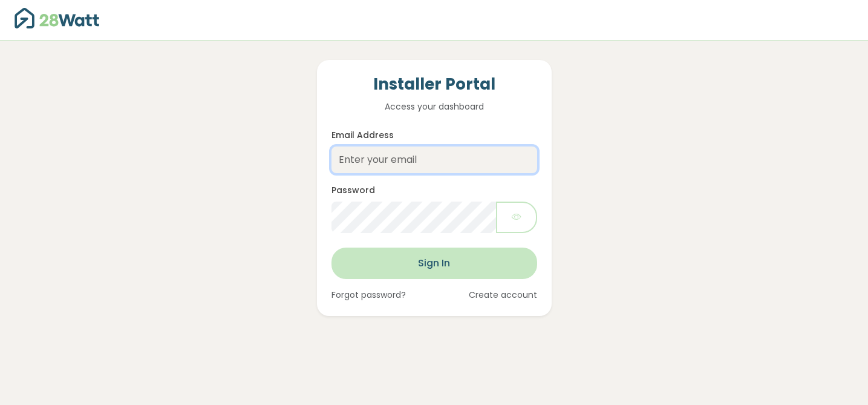 The image size is (868, 405). What do you see at coordinates (57, 18) in the screenshot?
I see `img: 28Watt` at bounding box center [57, 18].